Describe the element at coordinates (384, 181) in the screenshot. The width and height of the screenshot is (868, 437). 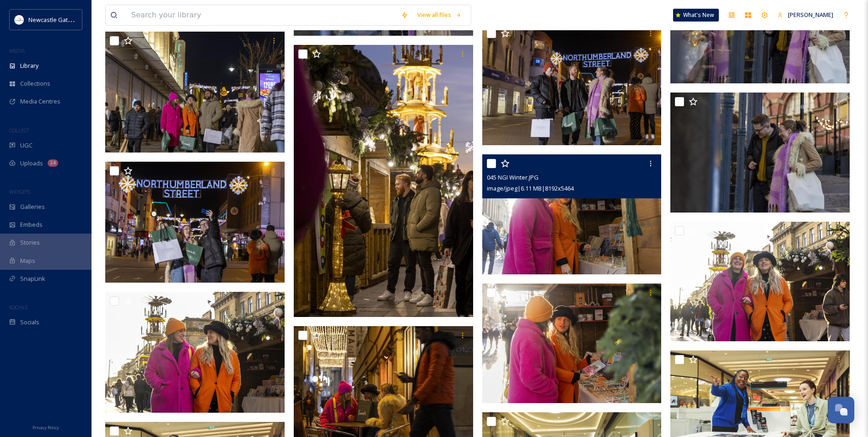
I see `img: 070 NGI Winter.JPG` at that location.